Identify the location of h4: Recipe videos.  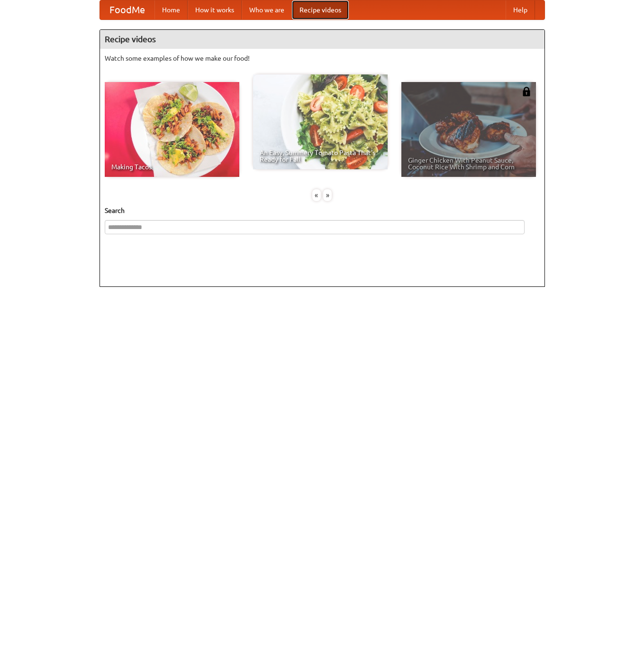
(322, 39).